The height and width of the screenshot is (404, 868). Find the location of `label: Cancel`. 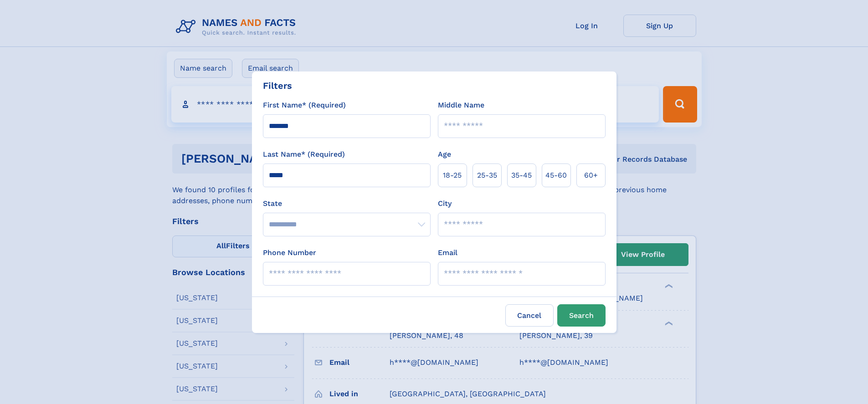

label: Cancel is located at coordinates (529, 315).